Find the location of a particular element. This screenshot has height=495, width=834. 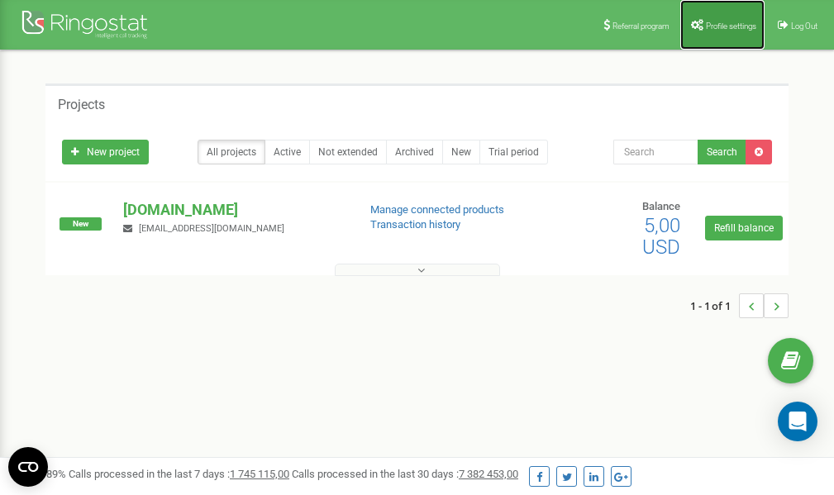

a: Archived is located at coordinates (414, 152).